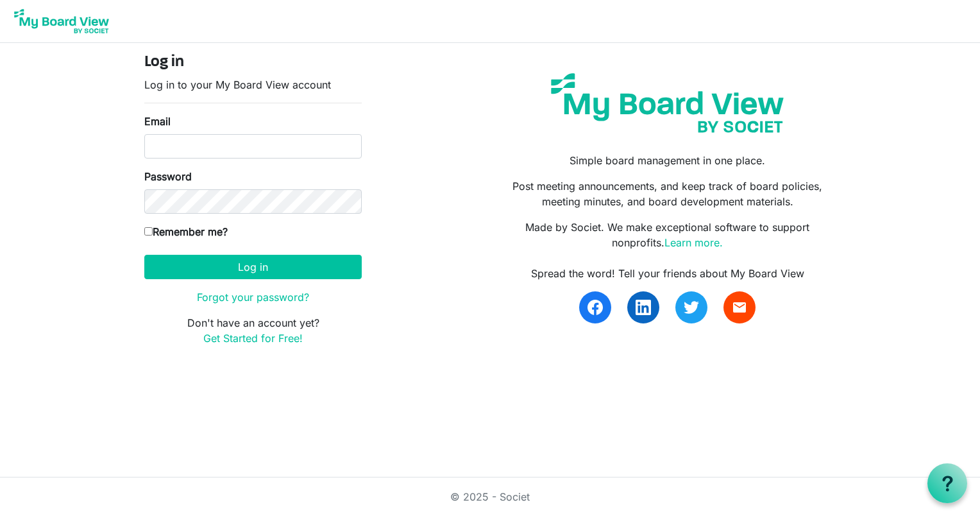 This screenshot has width=980, height=516. I want to click on img: facebook.svg, so click(596, 307).